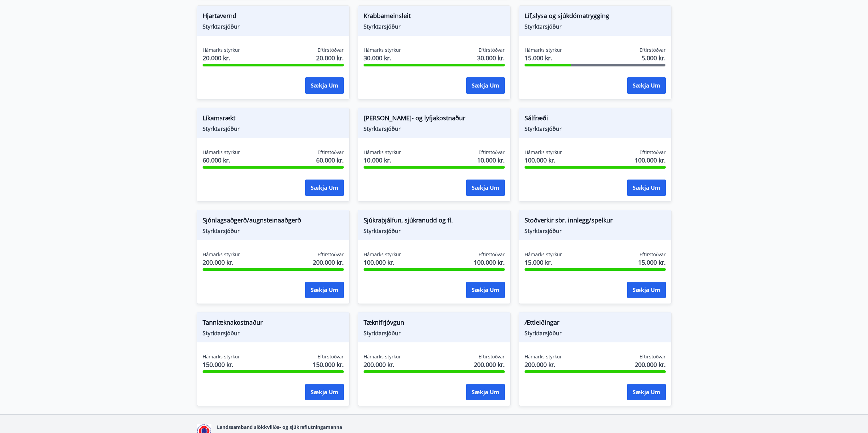 This screenshot has height=433, width=868. Describe the element at coordinates (434, 324) in the screenshot. I see `span: Tæknifrjóvgun` at that location.